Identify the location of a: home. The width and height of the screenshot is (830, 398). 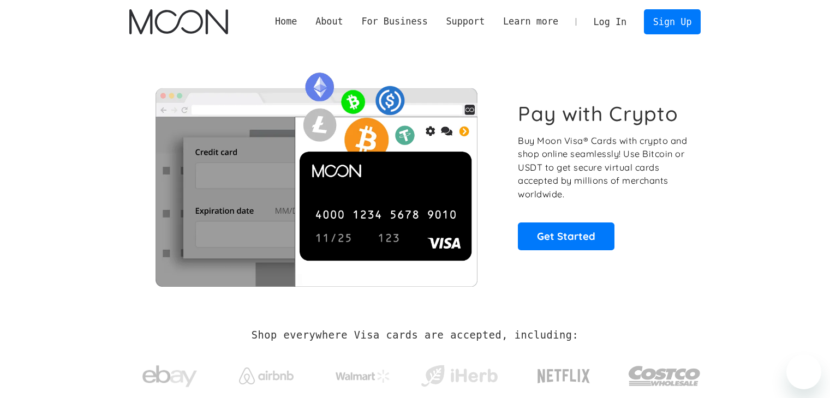
(178, 22).